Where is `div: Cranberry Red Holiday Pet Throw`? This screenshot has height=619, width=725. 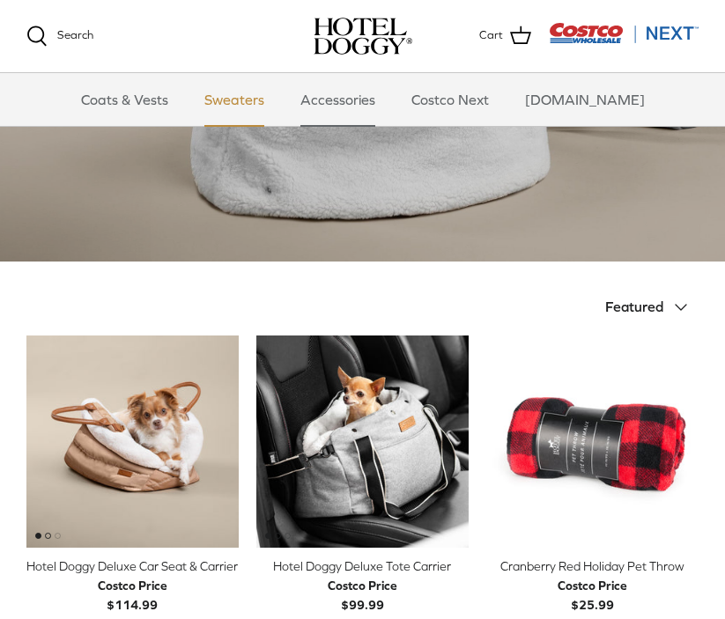
div: Cranberry Red Holiday Pet Throw is located at coordinates (592, 567).